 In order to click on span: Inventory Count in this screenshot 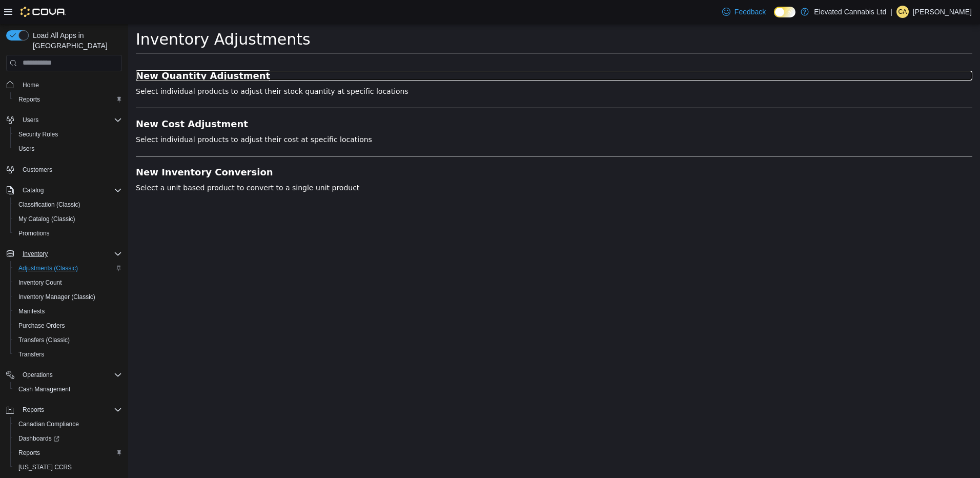, I will do `click(68, 282)`.